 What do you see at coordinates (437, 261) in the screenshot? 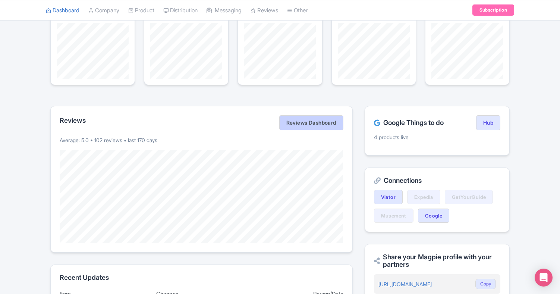
I see `h2: Share your Magpie profile with your partners` at bounding box center [437, 261].